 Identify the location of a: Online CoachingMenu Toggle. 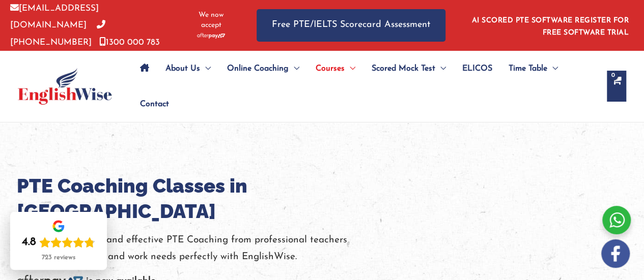
(263, 69).